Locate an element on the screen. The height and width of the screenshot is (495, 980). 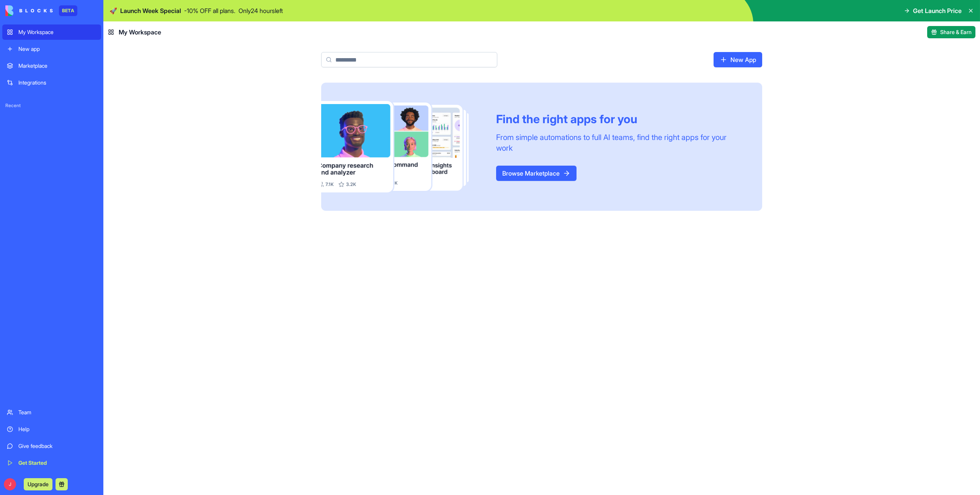
p: - 10 % OFF all plans. is located at coordinates (210, 11).